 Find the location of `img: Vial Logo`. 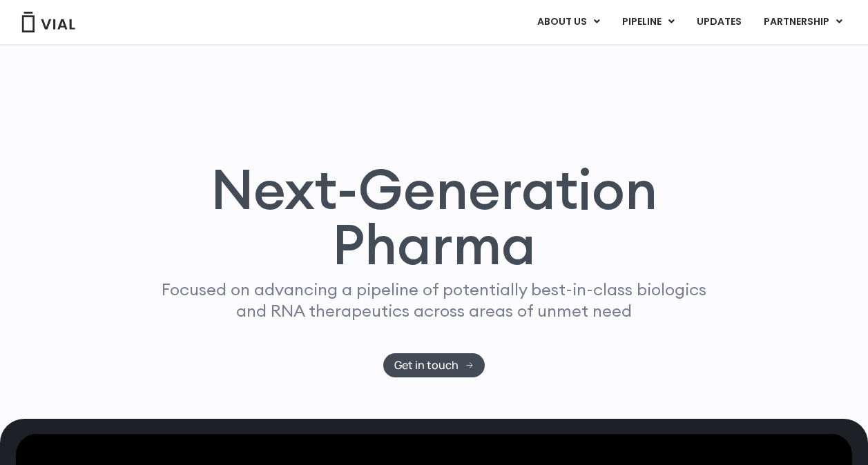

img: Vial Logo is located at coordinates (48, 22).